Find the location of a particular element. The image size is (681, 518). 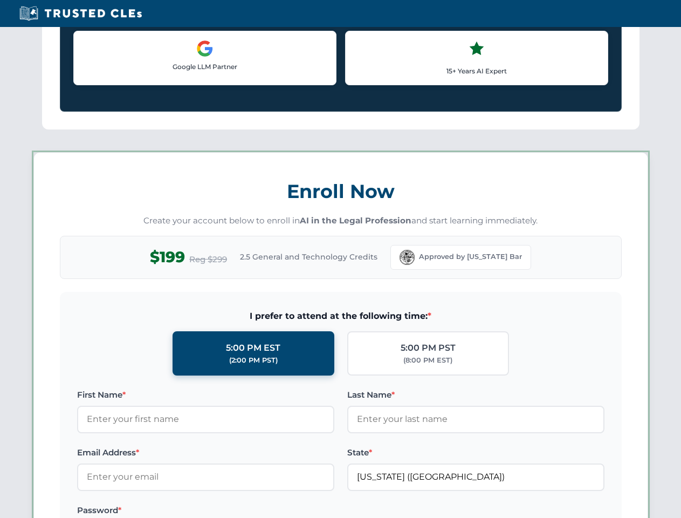

span: I prefer to attend at the following time: is located at coordinates (341, 316).